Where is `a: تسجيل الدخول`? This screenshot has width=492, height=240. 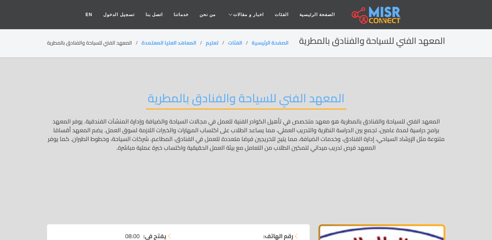 a: تسجيل الدخول is located at coordinates (119, 15).